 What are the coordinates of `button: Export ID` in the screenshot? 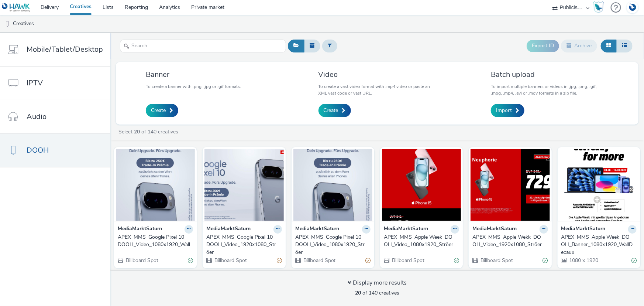 It's located at (543, 46).